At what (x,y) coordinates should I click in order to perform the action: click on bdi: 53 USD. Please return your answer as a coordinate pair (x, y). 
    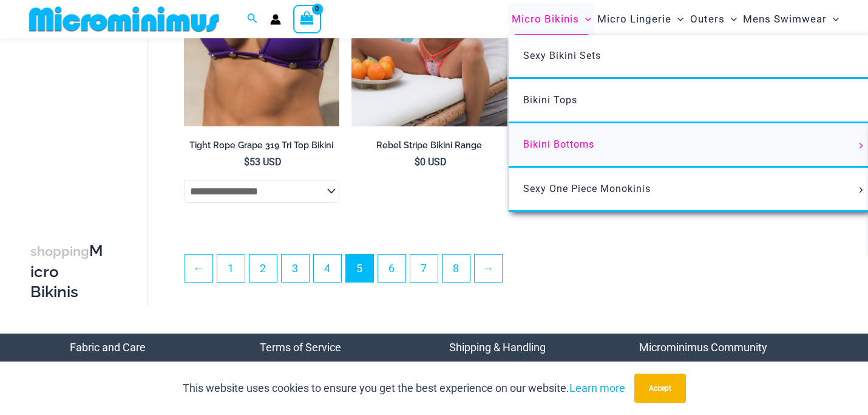
    Looking at the image, I should click on (263, 162).